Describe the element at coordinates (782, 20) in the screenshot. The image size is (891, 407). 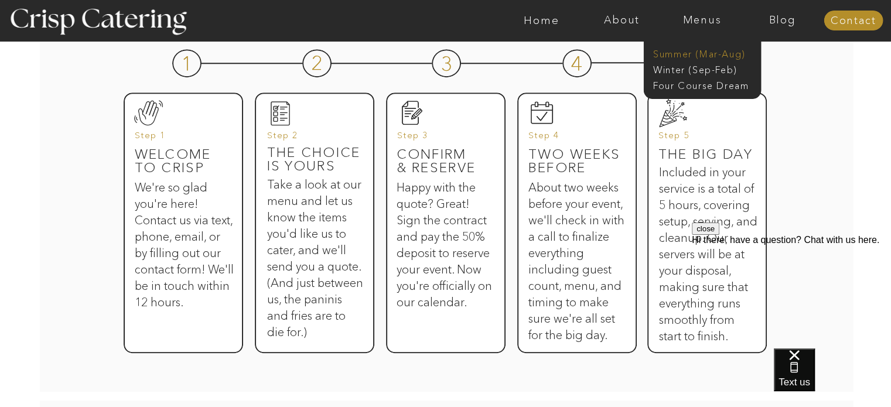
I see `a: Blog` at that location.